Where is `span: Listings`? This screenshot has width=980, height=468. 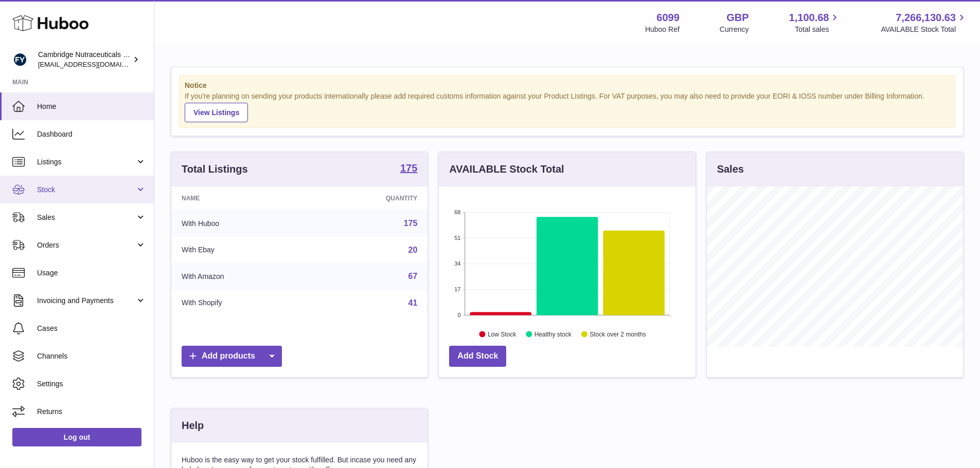 span: Listings is located at coordinates (86, 162).